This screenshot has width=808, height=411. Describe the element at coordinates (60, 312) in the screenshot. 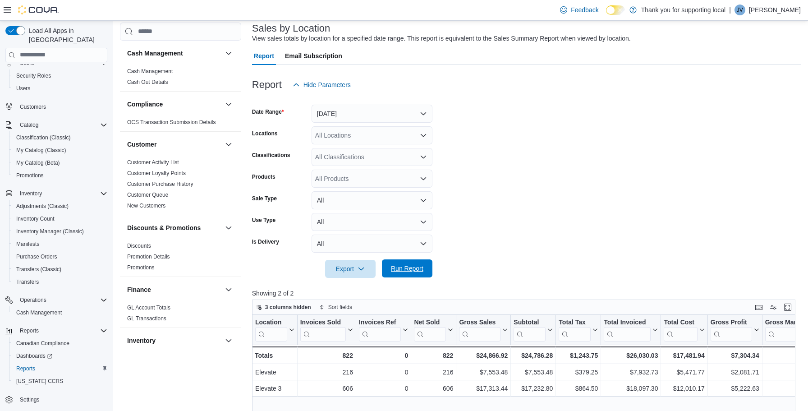

I see `span: Cash Management` at that location.